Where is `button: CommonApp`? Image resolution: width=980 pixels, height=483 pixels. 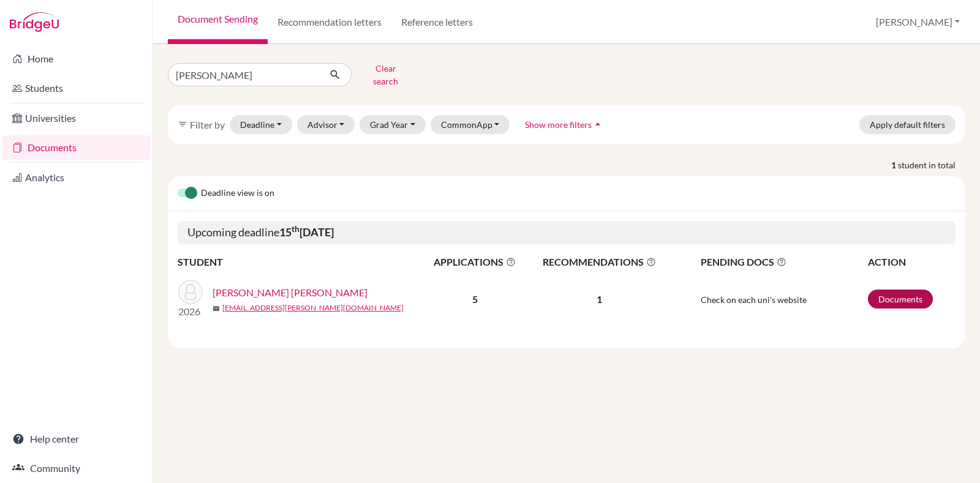
button: CommonApp is located at coordinates (470, 124).